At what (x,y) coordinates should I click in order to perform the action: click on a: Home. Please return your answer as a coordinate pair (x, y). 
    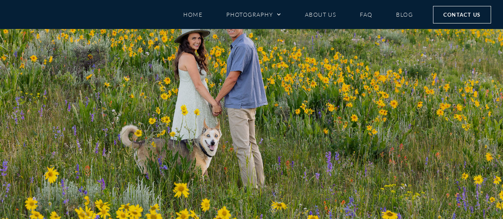
    Looking at the image, I should click on (193, 14).